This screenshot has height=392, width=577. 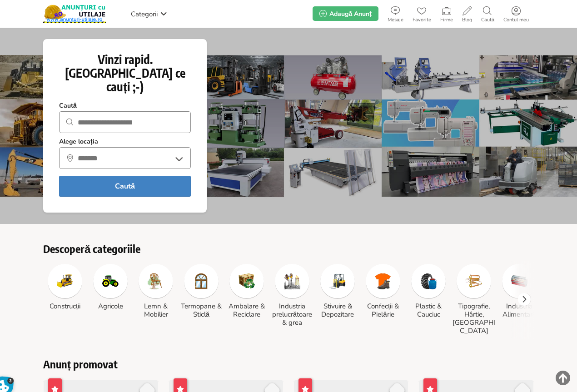 What do you see at coordinates (289, 364) in the screenshot?
I see `h2: Anunț promovat` at bounding box center [289, 364].